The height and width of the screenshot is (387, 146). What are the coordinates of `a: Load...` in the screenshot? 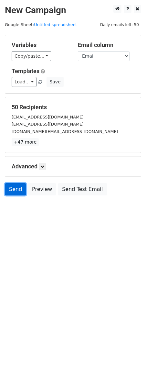 It's located at (24, 82).